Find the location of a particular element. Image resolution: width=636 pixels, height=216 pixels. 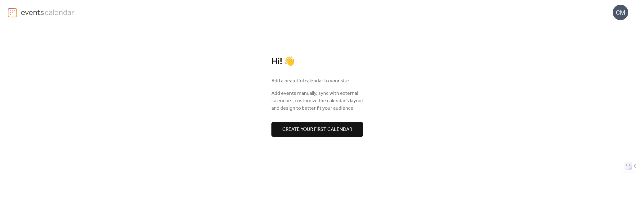

img: logo is located at coordinates (12, 12).